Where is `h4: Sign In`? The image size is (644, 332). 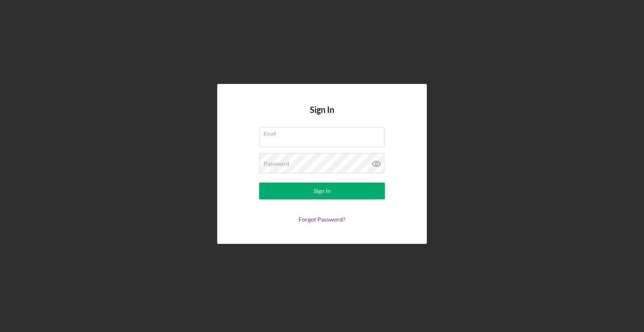
h4: Sign In is located at coordinates (322, 116).